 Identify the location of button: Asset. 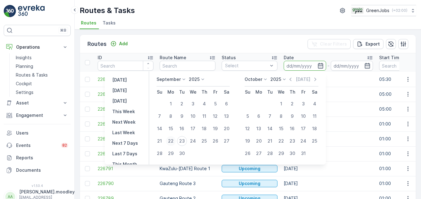
(37, 103).